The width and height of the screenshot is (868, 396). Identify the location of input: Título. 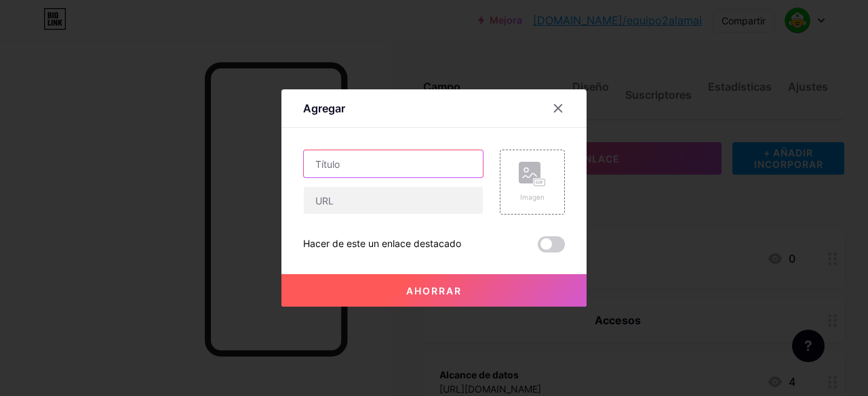
(393, 164).